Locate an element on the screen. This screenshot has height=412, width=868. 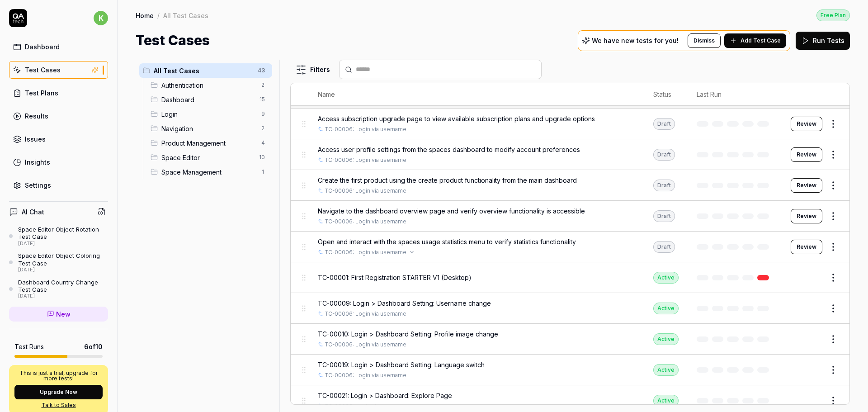
div: Space Editor Object Coloring Test Case is located at coordinates (63, 259).